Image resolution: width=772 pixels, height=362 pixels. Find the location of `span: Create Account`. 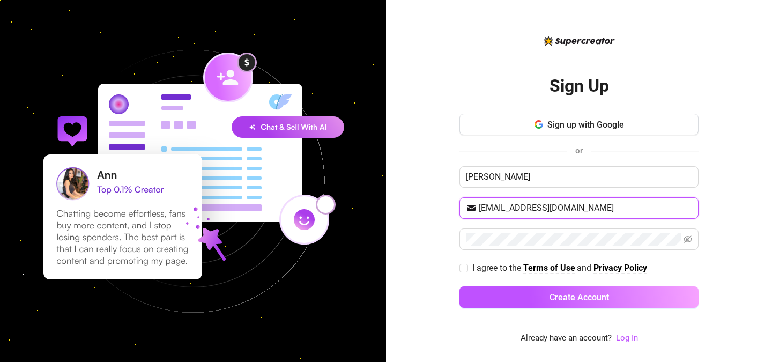

span: Create Account is located at coordinates (579, 297).